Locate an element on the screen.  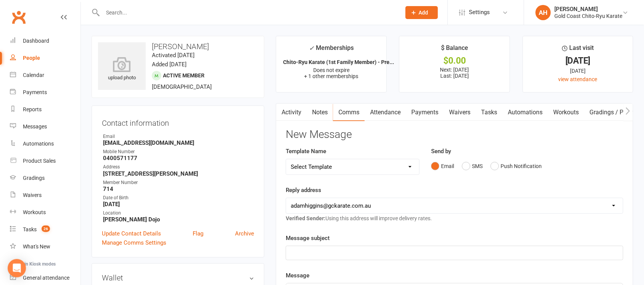
a: Attendance is located at coordinates (385, 112).